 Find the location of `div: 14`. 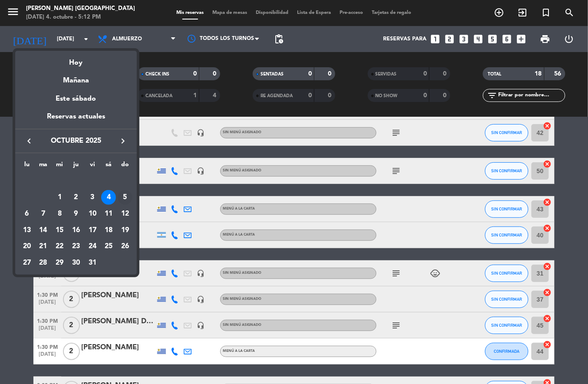

div: 14 is located at coordinates (43, 231).